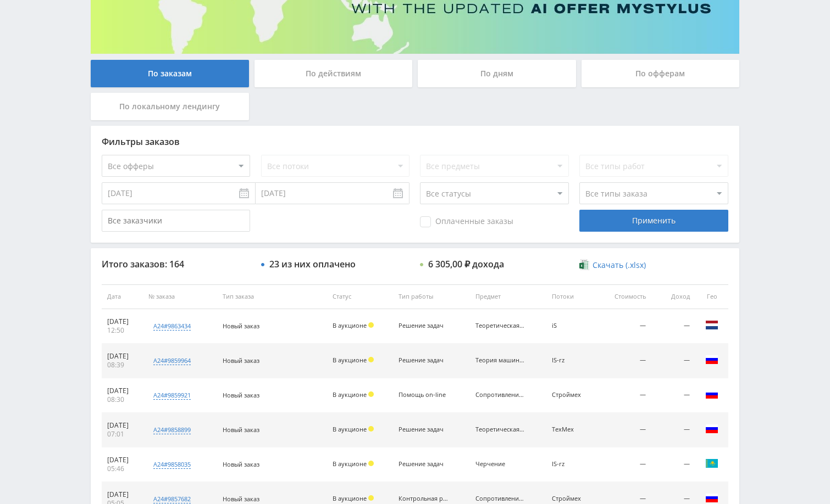 This screenshot has width=830, height=504. What do you see at coordinates (497, 73) in the screenshot?
I see `div: По дням` at bounding box center [497, 73].